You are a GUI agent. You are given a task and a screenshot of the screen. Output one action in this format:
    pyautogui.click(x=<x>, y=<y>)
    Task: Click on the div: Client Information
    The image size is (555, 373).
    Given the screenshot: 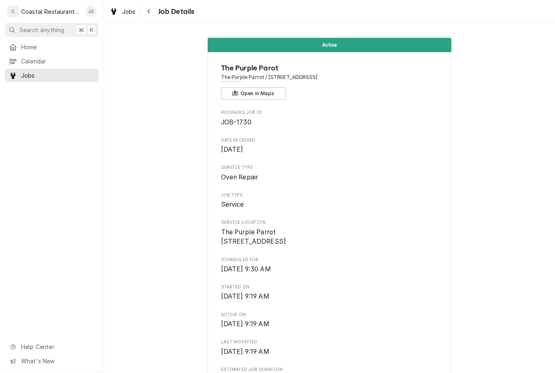 What is the action you would take?
    pyautogui.click(x=330, y=81)
    